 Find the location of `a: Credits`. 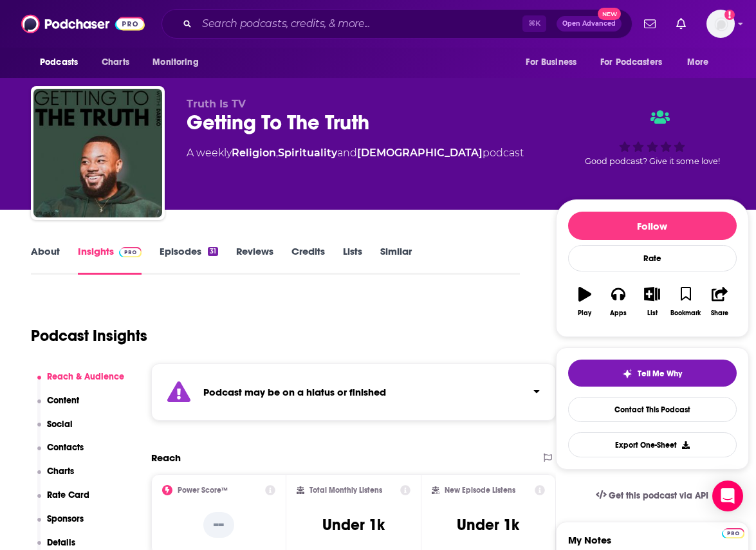

a: Credits is located at coordinates (308, 260).